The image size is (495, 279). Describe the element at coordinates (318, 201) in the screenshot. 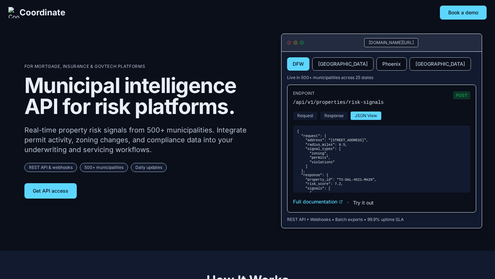

I see `button: Full documentation` at that location.